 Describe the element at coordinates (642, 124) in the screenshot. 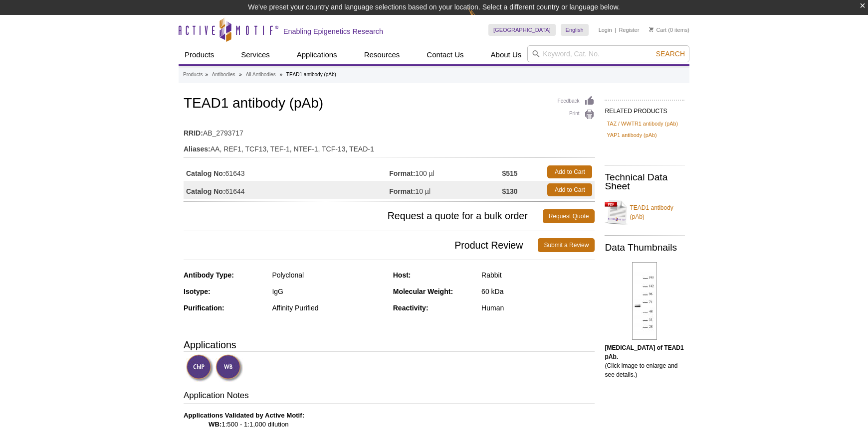

I see `a: TAZ / WWTR1 antibody (pAb)` at that location.